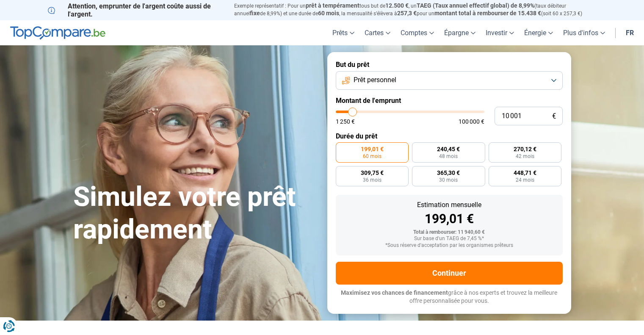  I want to click on a: Comptes, so click(417, 33).